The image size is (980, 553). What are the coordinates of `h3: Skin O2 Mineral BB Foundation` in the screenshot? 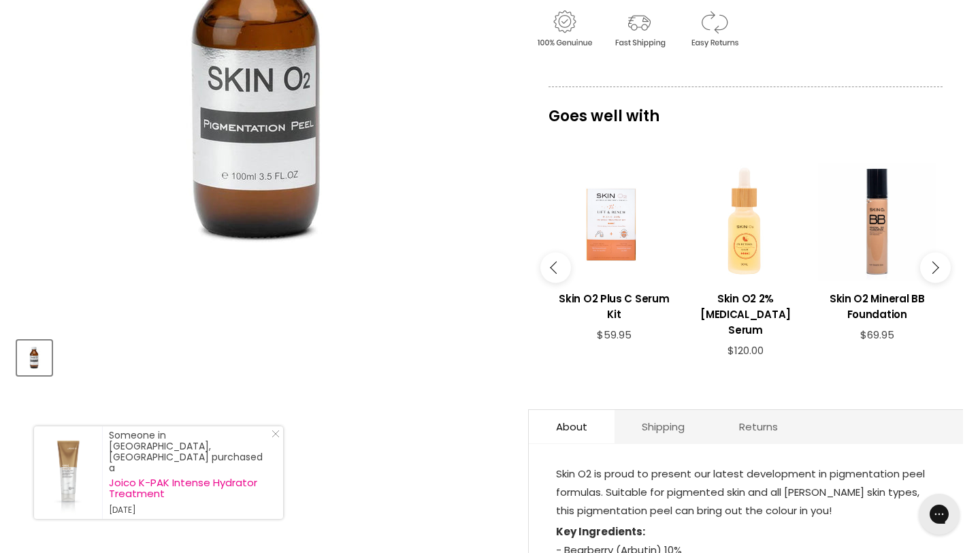 It's located at (877, 306).